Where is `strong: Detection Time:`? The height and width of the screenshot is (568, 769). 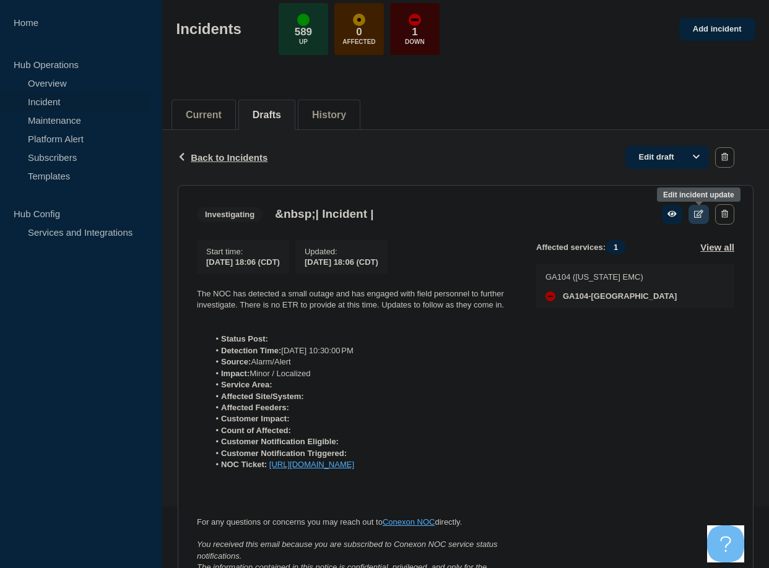
strong: Detection Time: is located at coordinates (251, 350).